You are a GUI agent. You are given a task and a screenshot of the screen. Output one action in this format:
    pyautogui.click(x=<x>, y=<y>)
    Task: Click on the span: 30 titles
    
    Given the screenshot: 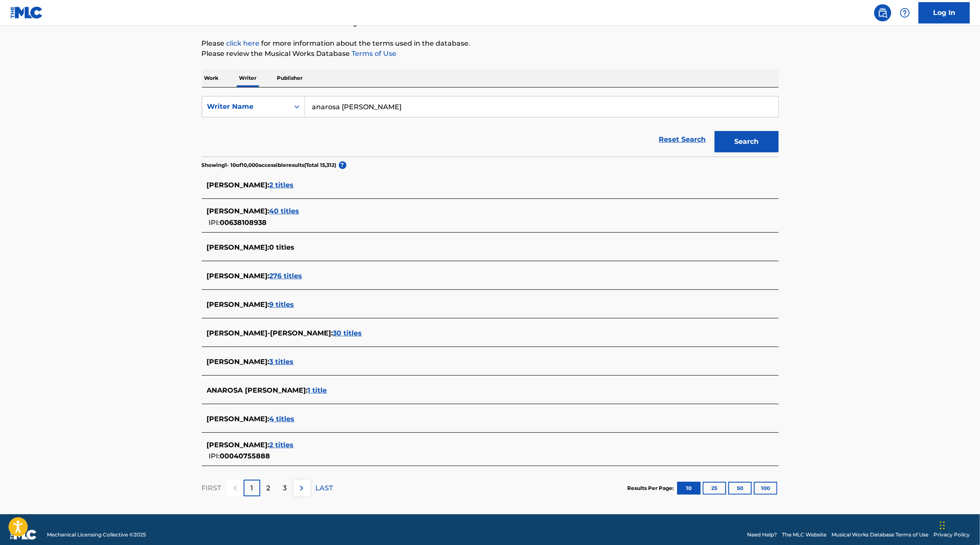 What is the action you would take?
    pyautogui.click(x=348, y=333)
    